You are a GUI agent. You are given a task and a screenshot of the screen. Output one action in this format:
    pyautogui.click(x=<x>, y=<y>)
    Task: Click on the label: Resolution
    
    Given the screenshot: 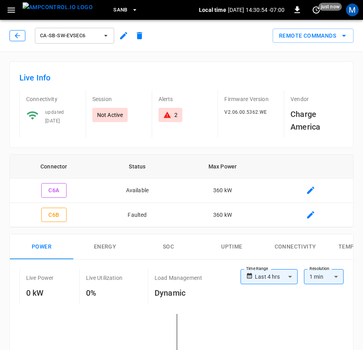 What is the action you would take?
    pyautogui.click(x=319, y=268)
    